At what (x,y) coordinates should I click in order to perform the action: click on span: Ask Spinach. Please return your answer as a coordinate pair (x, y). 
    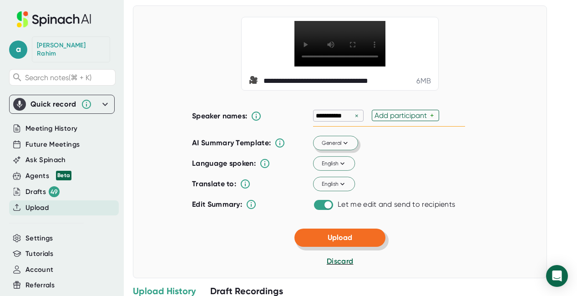
    Looking at the image, I should click on (45, 160).